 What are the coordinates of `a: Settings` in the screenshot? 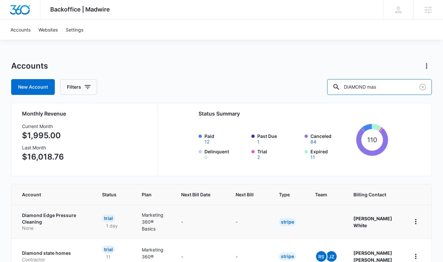 It's located at (74, 30).